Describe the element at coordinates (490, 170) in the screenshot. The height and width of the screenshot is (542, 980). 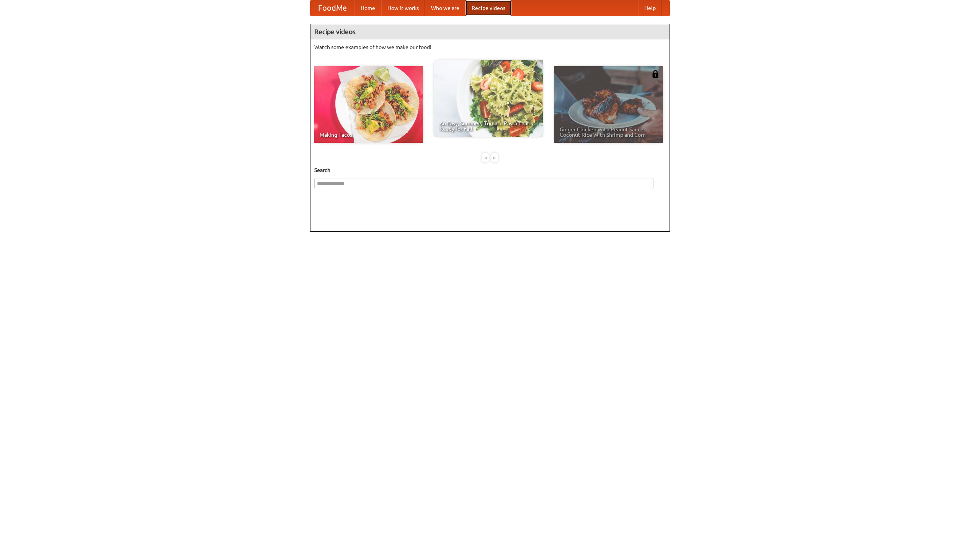
I see `h5: Search` at that location.